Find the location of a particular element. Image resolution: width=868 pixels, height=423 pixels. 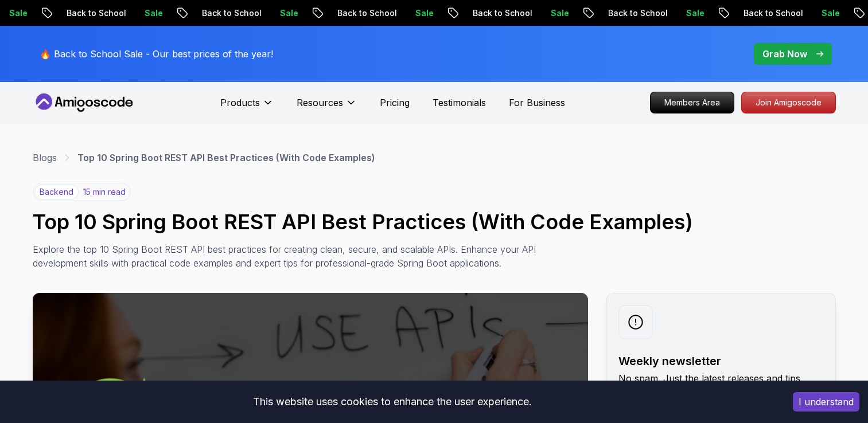

p: Pricing is located at coordinates (395, 103).